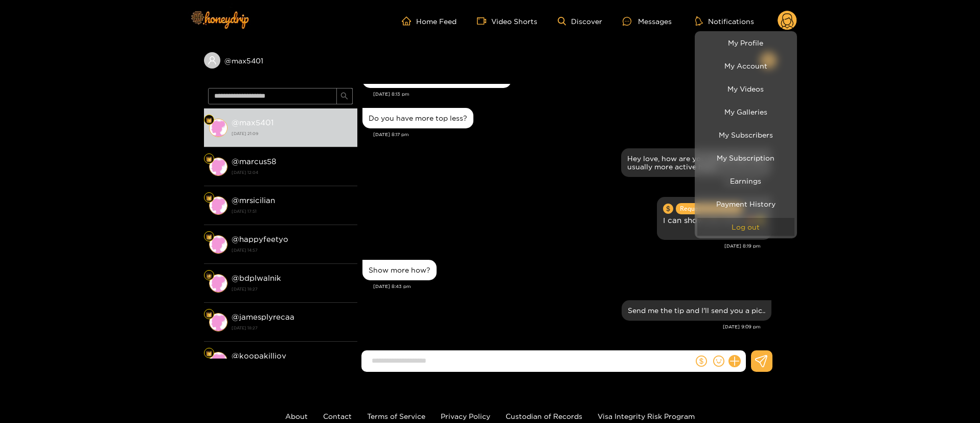 The width and height of the screenshot is (980, 423). I want to click on a: My Galleries, so click(746, 111).